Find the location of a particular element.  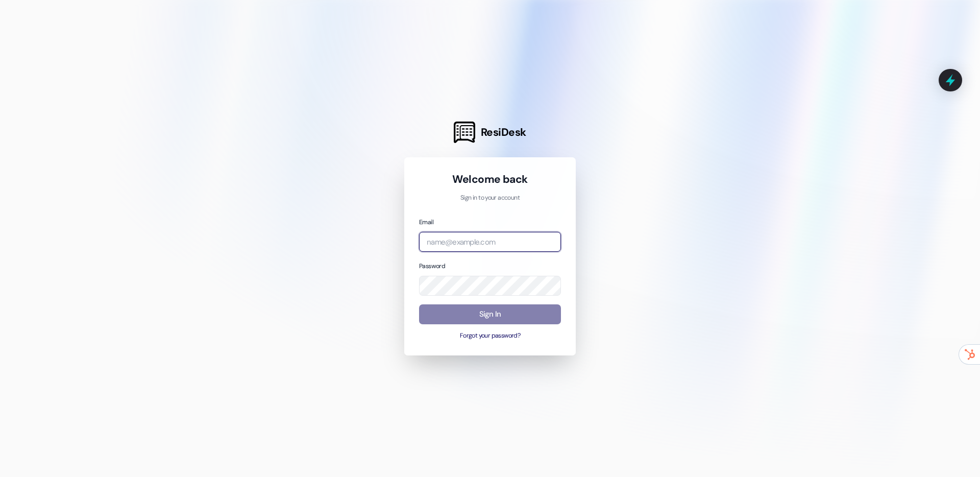

label: Password is located at coordinates (432, 266).